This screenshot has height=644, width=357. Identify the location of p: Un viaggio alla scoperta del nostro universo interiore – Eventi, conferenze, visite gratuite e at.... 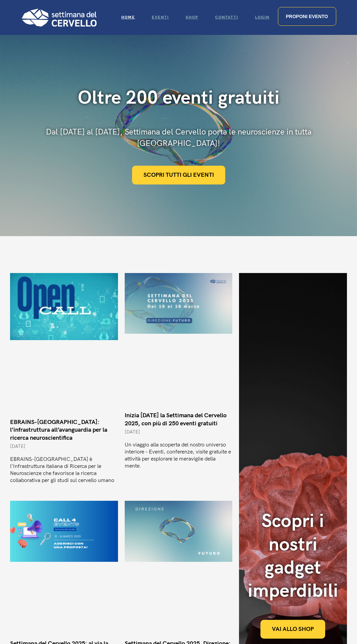
(178, 456).